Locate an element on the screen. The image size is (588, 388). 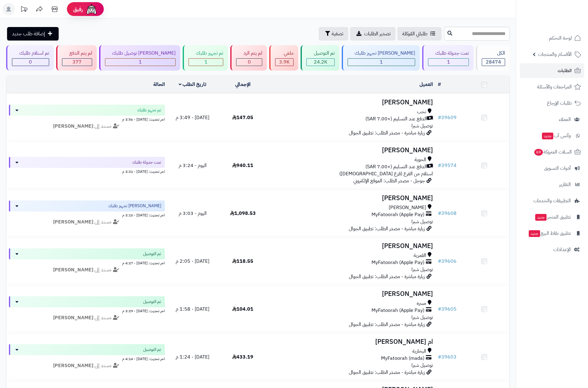
span: 1,098.53 is located at coordinates (243, 213).